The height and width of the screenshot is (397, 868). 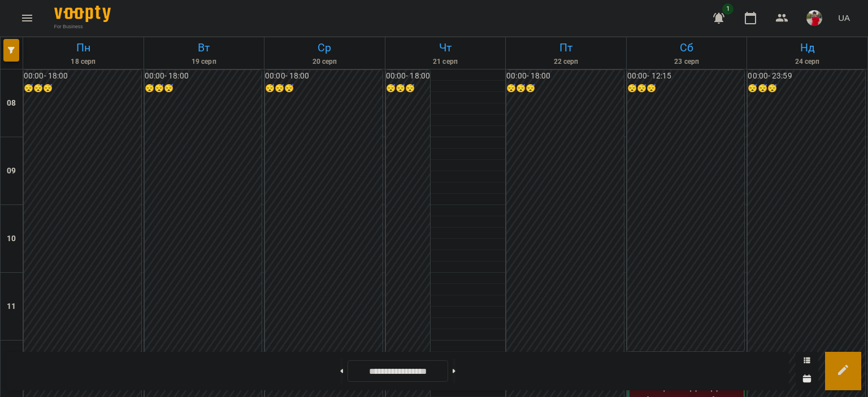 I want to click on h6: Пт, so click(x=566, y=48).